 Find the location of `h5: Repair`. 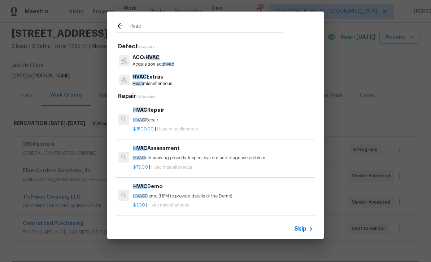

h5: Repair is located at coordinates (217, 96).